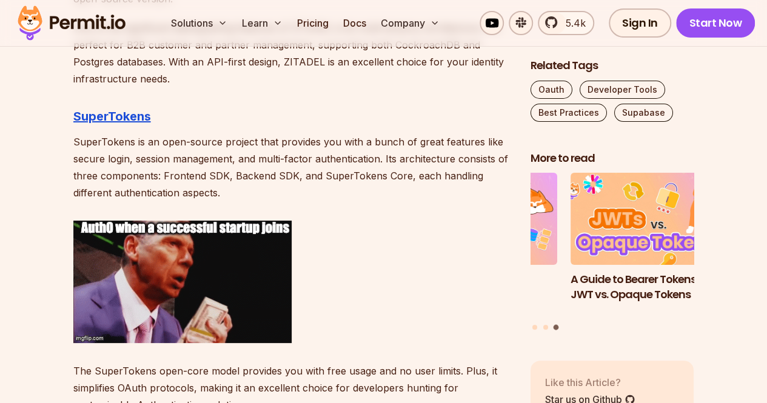 The image size is (767, 403). What do you see at coordinates (652, 246) in the screenshot?
I see `li: 3 of 3` at bounding box center [652, 246].